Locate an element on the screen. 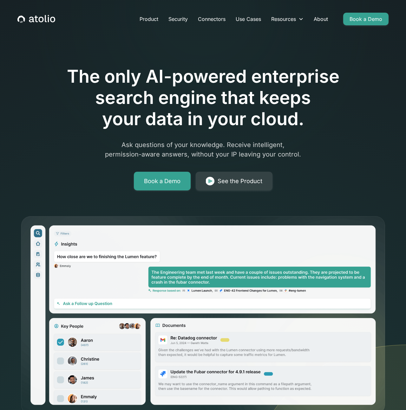 This screenshot has width=406, height=410. a: Product is located at coordinates (149, 19).